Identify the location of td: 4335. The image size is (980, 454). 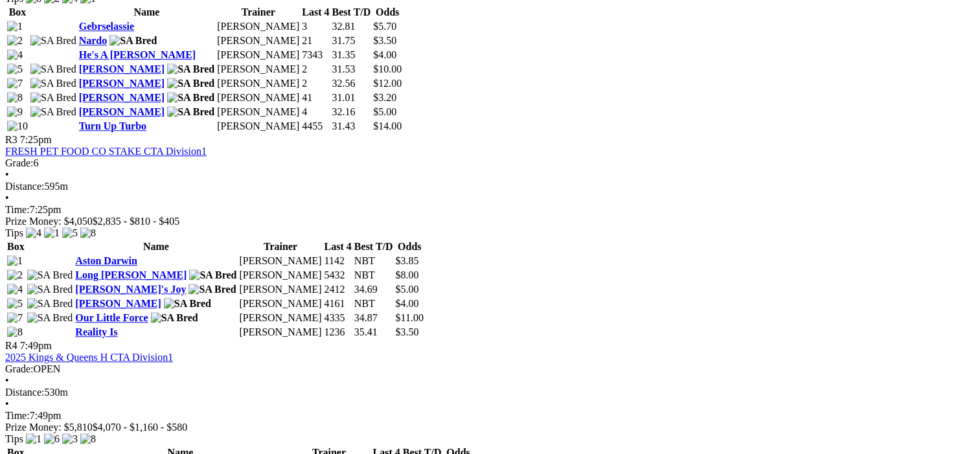
(338, 319).